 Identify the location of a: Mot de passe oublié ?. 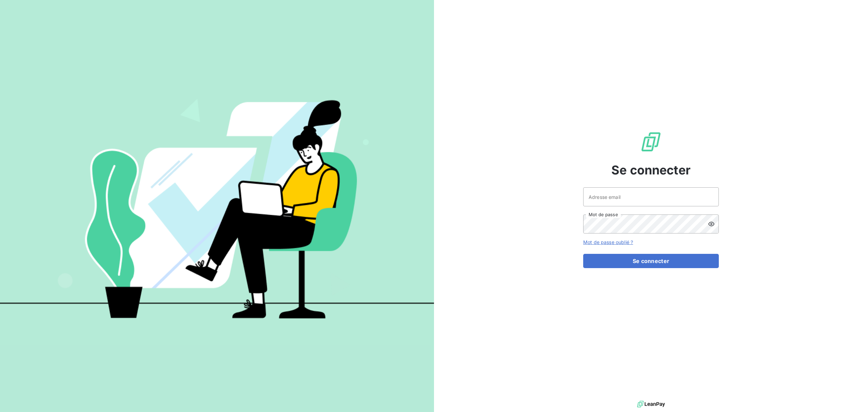
(608, 242).